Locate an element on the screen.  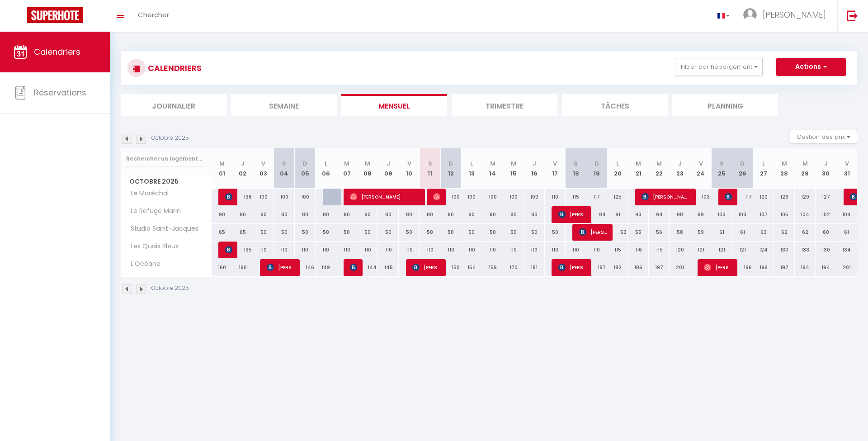
div: 59 is located at coordinates (701, 232).